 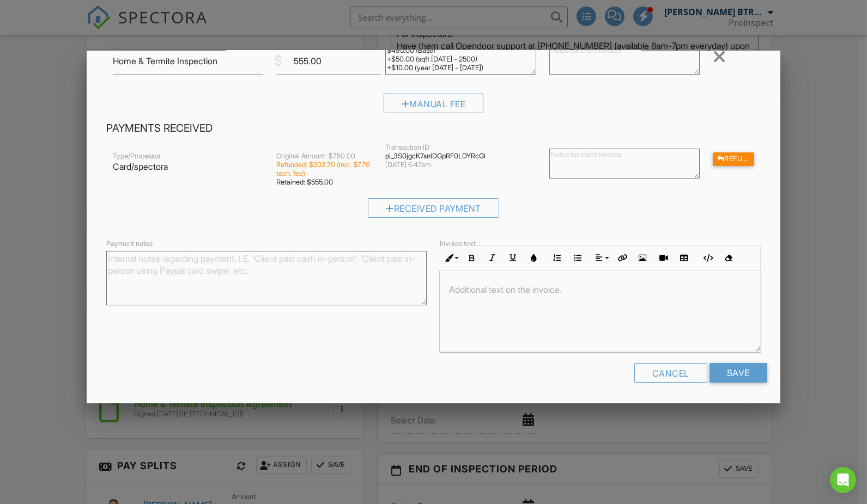 I want to click on div: Transaction ID, so click(x=461, y=148).